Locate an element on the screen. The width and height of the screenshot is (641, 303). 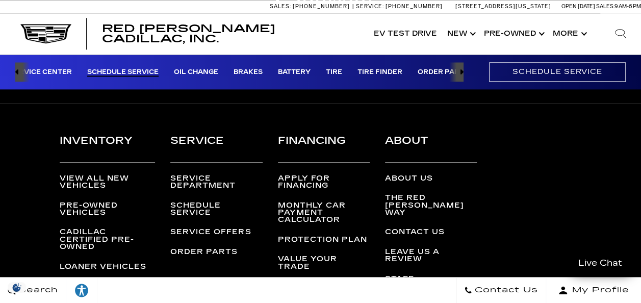
a: Staff is located at coordinates (399, 278).